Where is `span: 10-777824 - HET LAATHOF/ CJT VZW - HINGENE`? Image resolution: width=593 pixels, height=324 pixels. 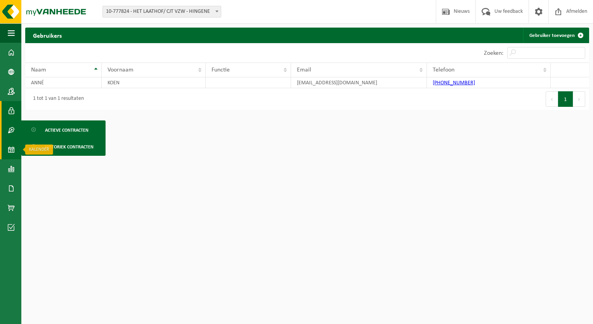 span: 10-777824 - HET LAATHOF/ CJT VZW - HINGENE is located at coordinates (162, 12).